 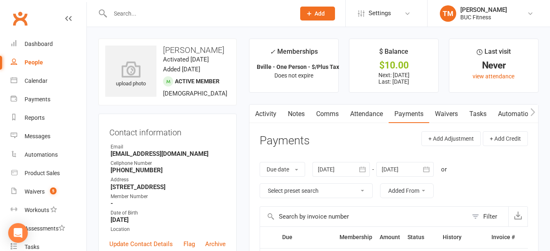 I want to click on div: TM, so click(x=448, y=14).